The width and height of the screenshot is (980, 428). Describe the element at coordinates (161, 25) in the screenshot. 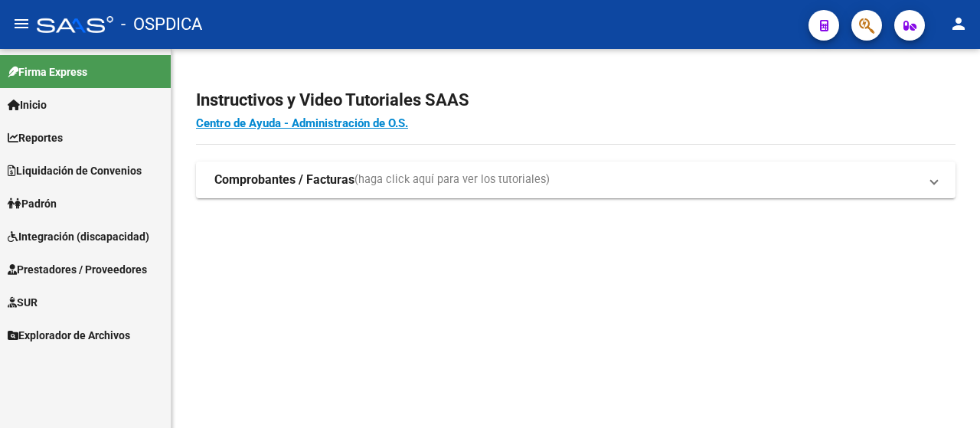

I see `span: - OSPDICA` at that location.